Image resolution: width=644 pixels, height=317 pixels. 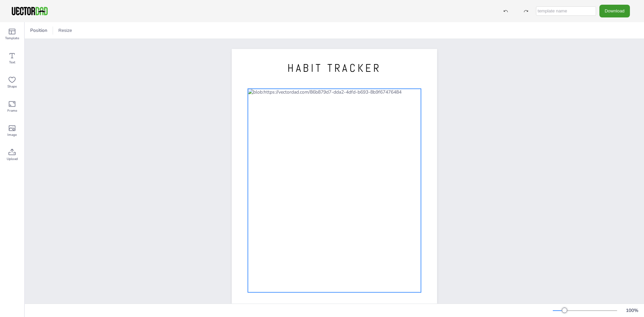 What do you see at coordinates (334, 68) in the screenshot?
I see `span: HABIT TRACKER` at bounding box center [334, 68].